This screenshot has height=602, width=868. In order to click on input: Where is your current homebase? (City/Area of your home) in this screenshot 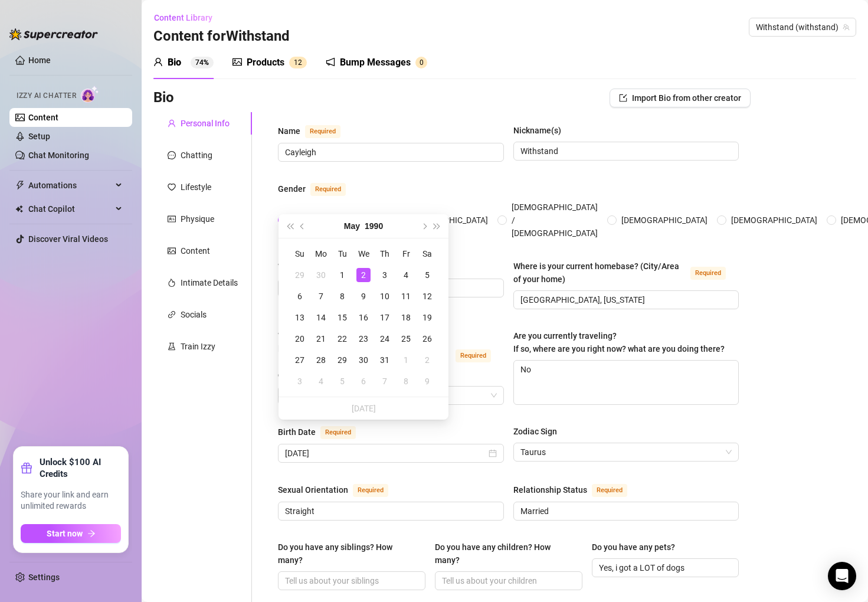, I will do `click(625, 300)`.